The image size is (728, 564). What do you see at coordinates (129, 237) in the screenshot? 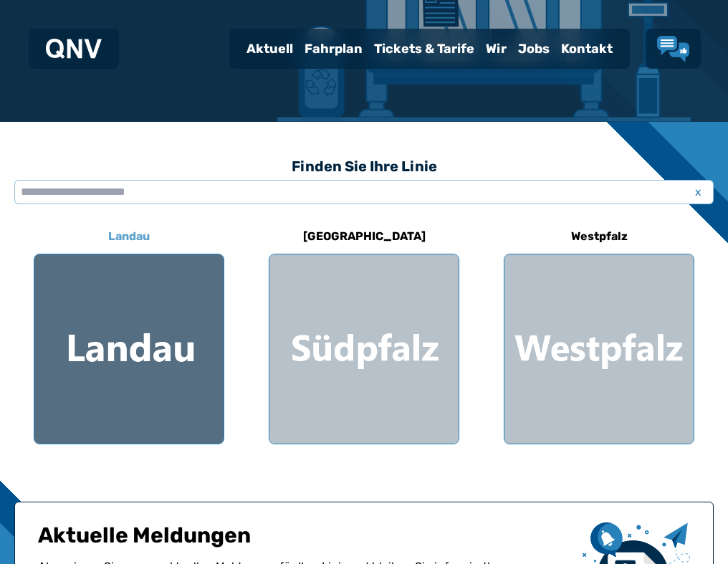
I see `h6: Landau` at bounding box center [129, 237].